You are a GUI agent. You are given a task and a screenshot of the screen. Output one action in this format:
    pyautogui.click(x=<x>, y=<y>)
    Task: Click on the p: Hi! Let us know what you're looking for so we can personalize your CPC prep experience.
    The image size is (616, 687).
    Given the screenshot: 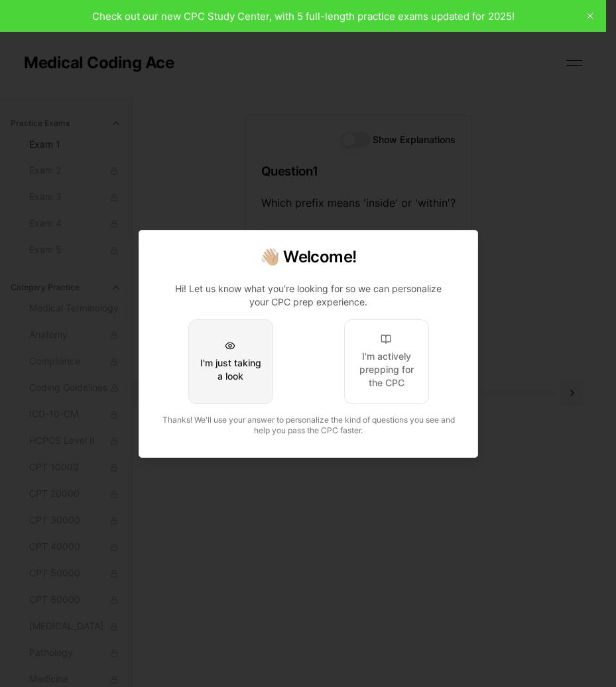 What is the action you would take?
    pyautogui.click(x=308, y=296)
    